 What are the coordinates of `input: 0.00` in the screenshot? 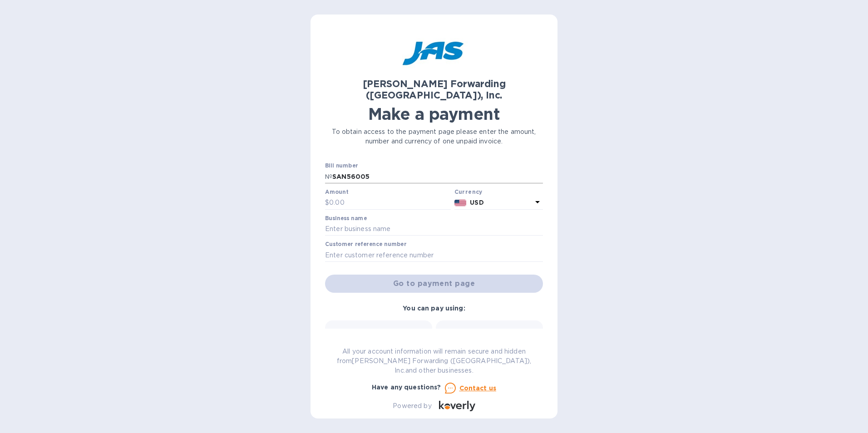 It's located at (390, 203).